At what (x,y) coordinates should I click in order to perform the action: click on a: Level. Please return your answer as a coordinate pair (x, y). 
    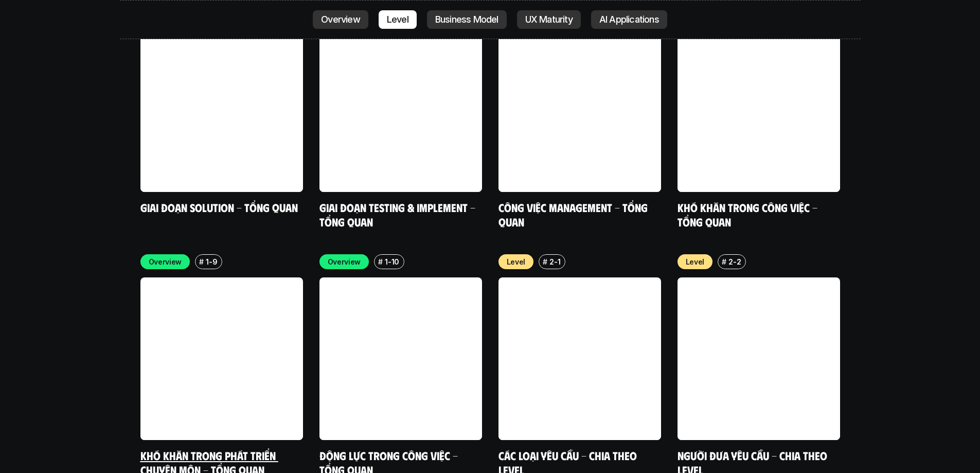
    Looking at the image, I should click on (398, 19).